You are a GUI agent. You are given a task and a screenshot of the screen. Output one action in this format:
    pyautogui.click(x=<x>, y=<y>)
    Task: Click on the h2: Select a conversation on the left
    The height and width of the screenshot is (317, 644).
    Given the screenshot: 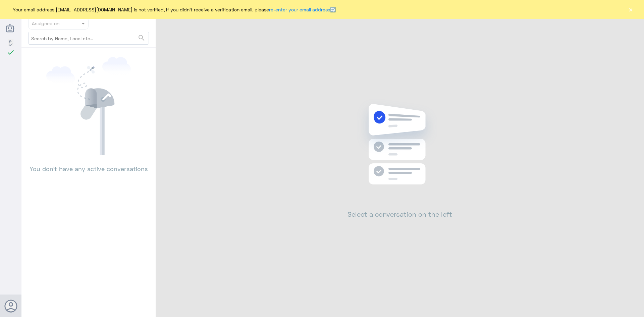 What is the action you would take?
    pyautogui.click(x=400, y=214)
    